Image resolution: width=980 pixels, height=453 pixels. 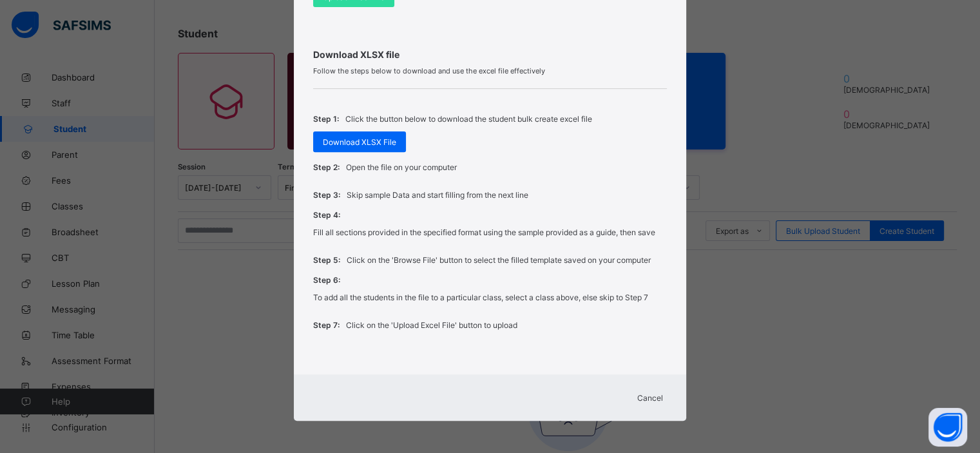 What do you see at coordinates (948, 428) in the screenshot?
I see `button: Open asap` at bounding box center [948, 428].